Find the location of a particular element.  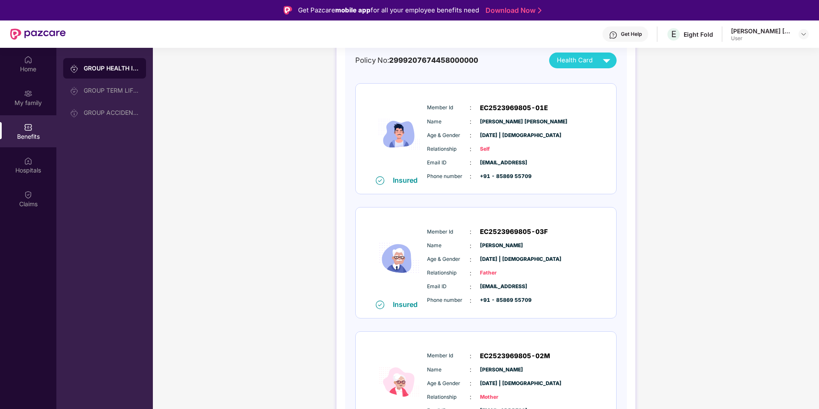

span: Health Card is located at coordinates (575, 60).